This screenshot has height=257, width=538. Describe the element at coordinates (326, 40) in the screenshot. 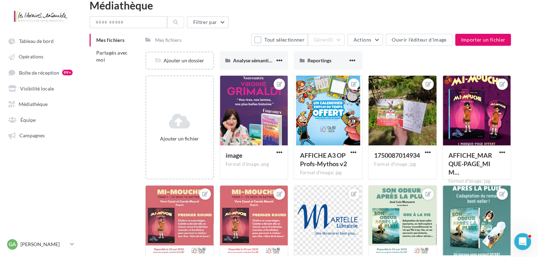

I see `button: Gérer(0)` at that location.